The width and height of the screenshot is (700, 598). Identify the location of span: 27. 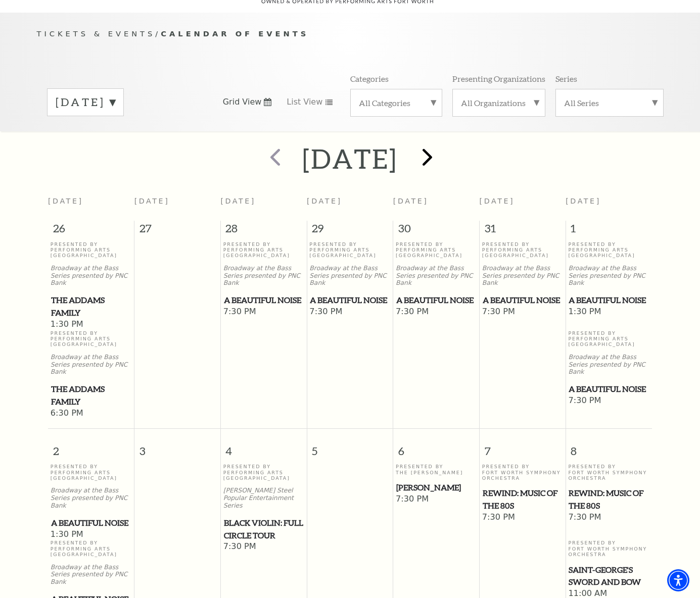
(178, 231).